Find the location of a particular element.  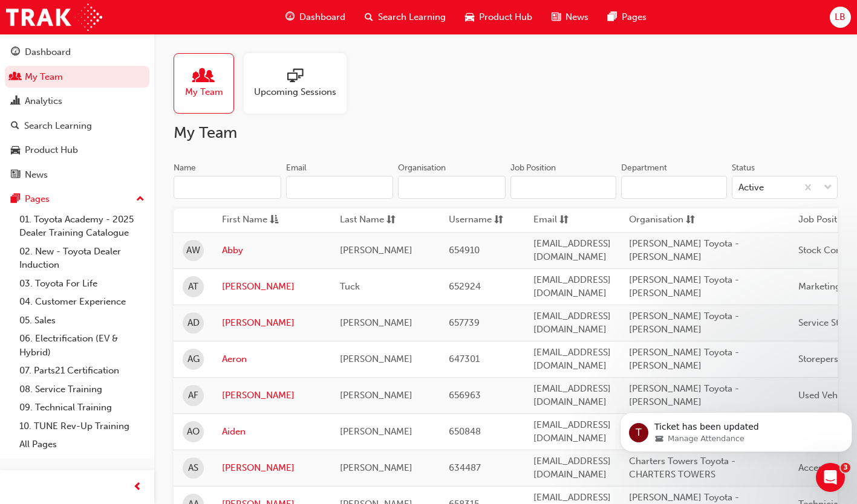

span: News is located at coordinates (577, 17).